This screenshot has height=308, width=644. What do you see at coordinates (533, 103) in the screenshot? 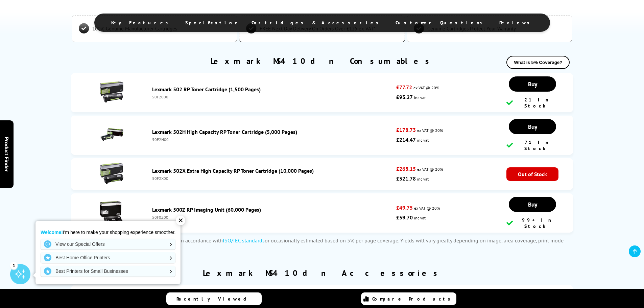
I see `div: 21 In Stock` at bounding box center [533, 103].